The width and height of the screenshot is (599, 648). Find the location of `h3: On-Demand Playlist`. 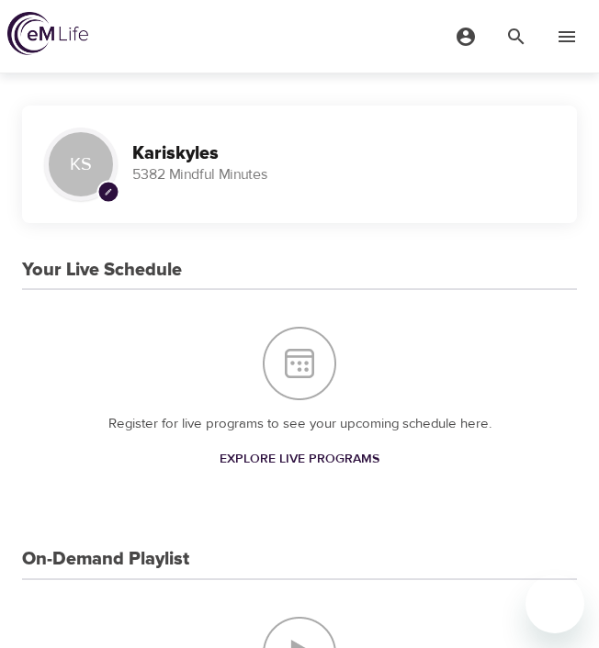

h3: On-Demand Playlist is located at coordinates (106, 559).